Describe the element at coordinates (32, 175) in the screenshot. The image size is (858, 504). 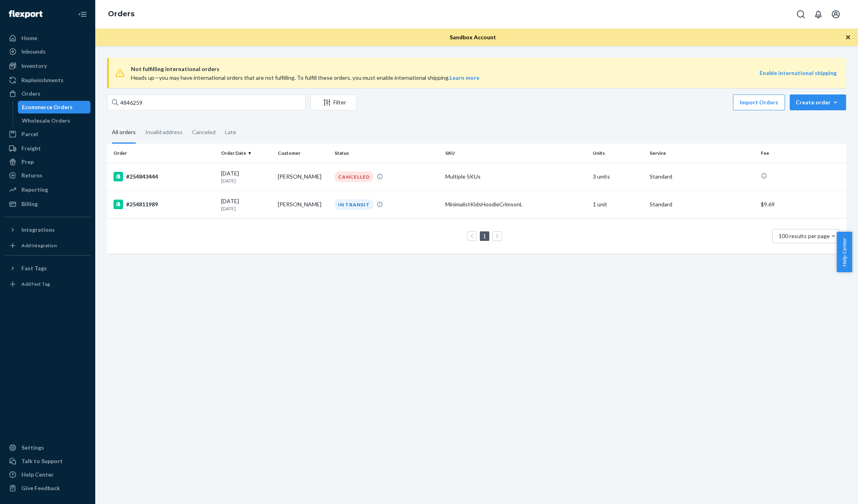
I see `div: Returns` at that location.